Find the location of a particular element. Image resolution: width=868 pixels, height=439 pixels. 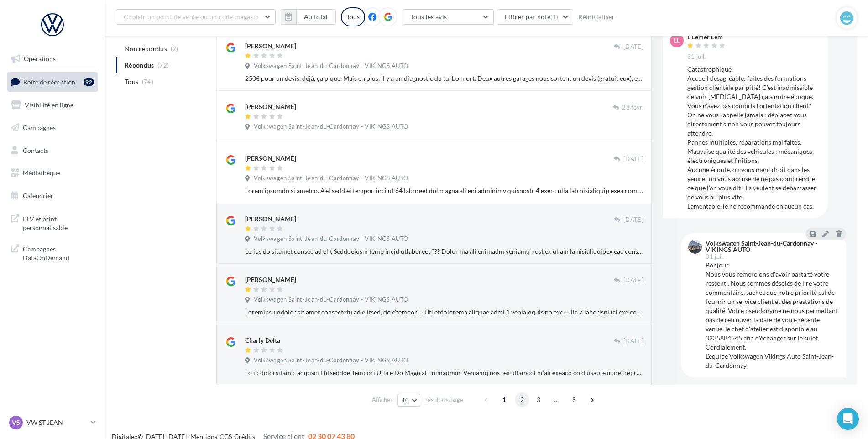

div: 250€ pour un devis, déjà, ça pique. Mais en plus, il y a un diagnostic du turbo mort. Deux autres... is located at coordinates (444, 79).